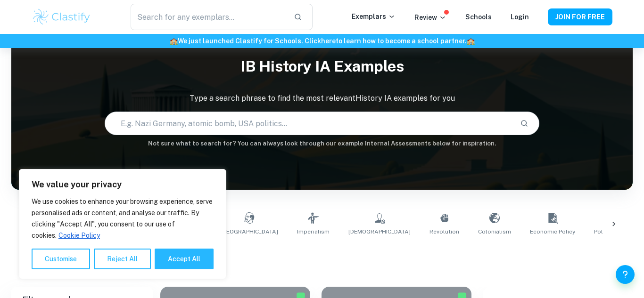 Image resolution: width=644 pixels, height=298 pixels. Describe the element at coordinates (122, 224) in the screenshot. I see `div: We value your privacy` at that location.